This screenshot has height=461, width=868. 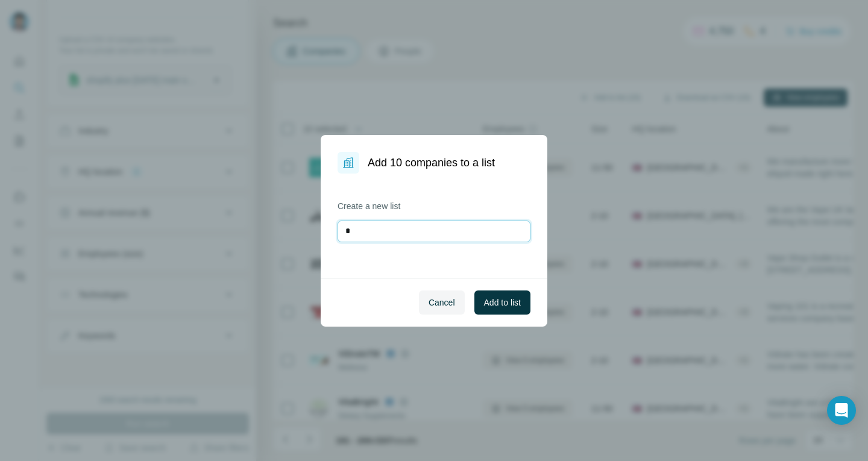 I want to click on button: Cancel, so click(x=442, y=303).